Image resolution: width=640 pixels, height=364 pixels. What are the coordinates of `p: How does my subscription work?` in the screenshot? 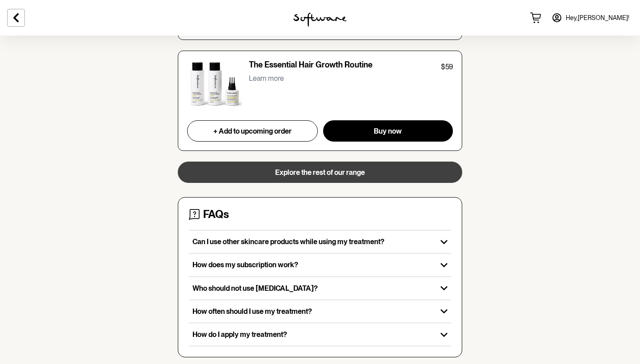 It's located at (313, 264).